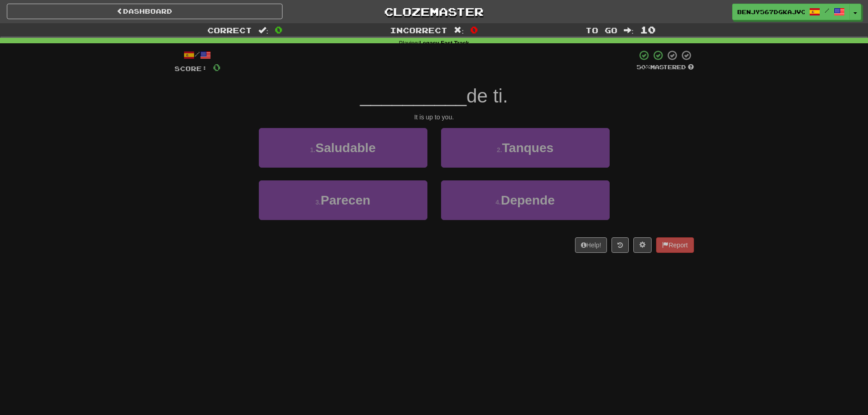 This screenshot has height=415, width=868. What do you see at coordinates (525, 148) in the screenshot?
I see `button: 2.Tanques` at bounding box center [525, 148].